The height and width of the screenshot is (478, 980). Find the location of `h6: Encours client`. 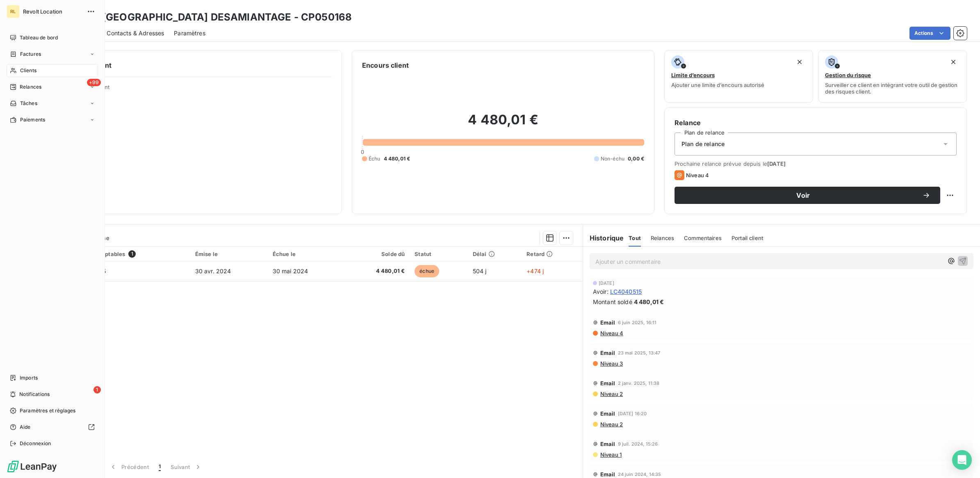

h6: Encours client is located at coordinates (386, 65).